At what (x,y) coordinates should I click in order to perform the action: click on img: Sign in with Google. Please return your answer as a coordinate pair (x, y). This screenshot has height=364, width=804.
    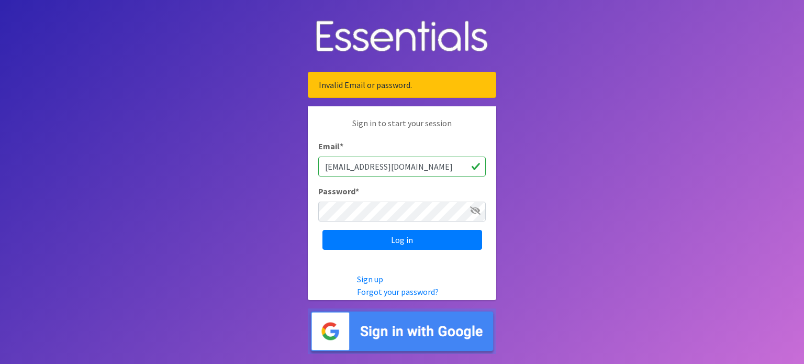
    Looking at the image, I should click on (402, 331).